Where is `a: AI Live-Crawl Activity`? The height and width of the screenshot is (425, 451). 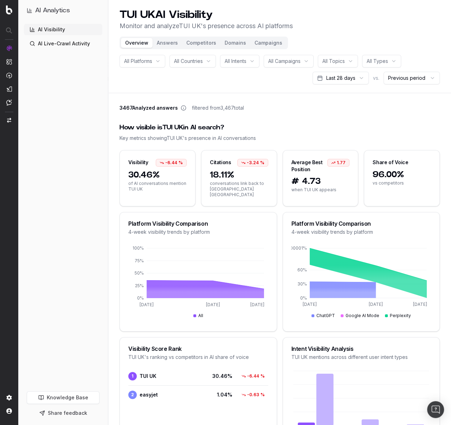
a: AI Live-Crawl Activity is located at coordinates (63, 44).